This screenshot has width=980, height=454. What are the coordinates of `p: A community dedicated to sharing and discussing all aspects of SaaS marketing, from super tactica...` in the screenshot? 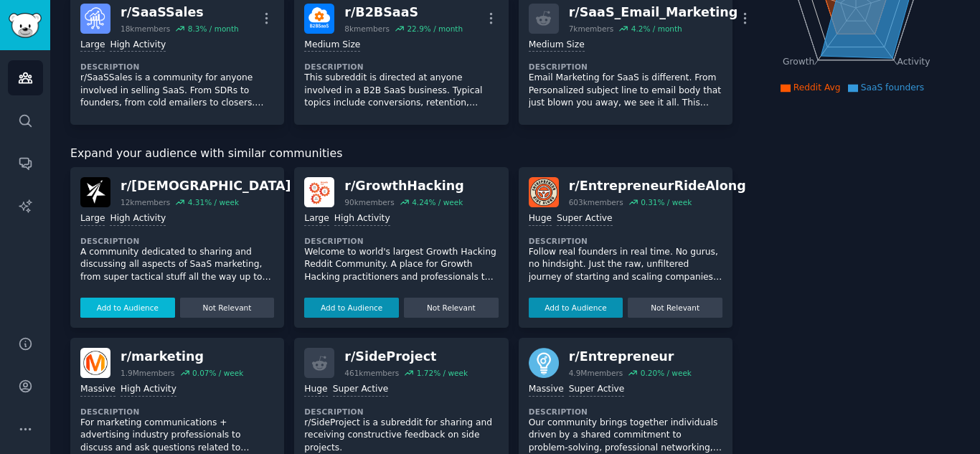 It's located at (177, 264).